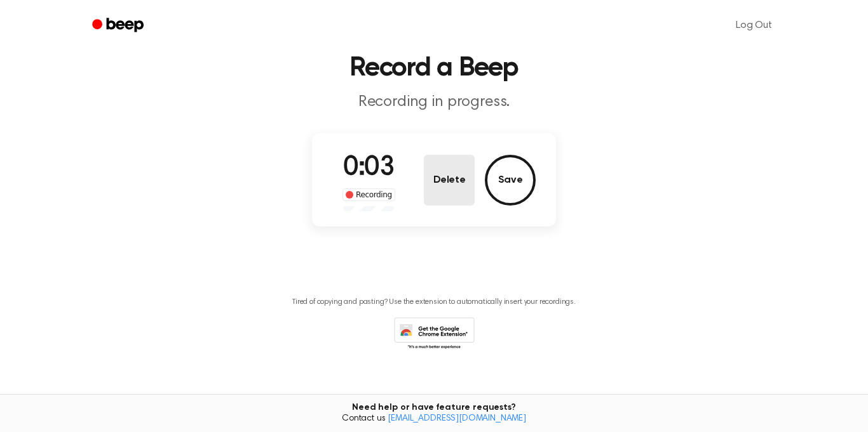 This screenshot has height=432, width=868. Describe the element at coordinates (434, 69) in the screenshot. I see `h1: Record a Beep` at that location.